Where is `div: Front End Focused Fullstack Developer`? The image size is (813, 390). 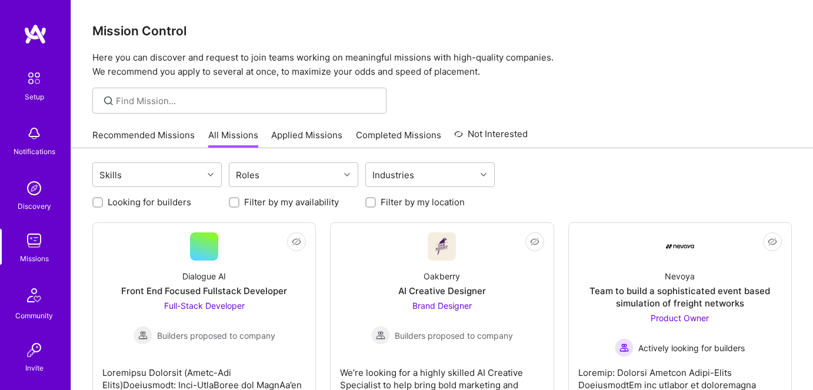 div: Front End Focused Fullstack Developer is located at coordinates (204, 290).